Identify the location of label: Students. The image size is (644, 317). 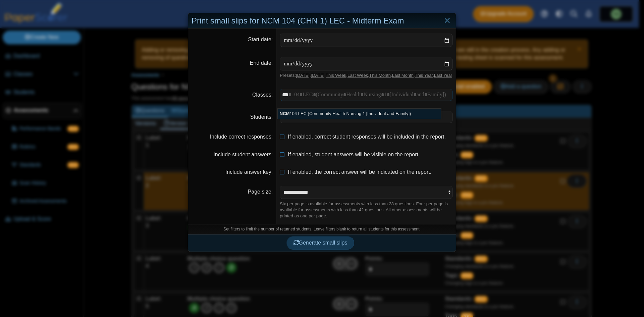
(261, 117).